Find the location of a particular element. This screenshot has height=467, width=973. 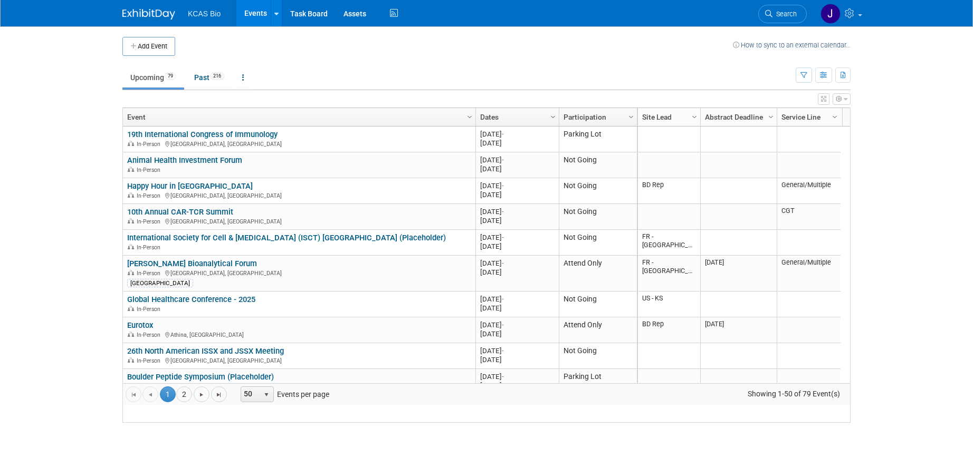

span: Events per page is located at coordinates (283, 395).